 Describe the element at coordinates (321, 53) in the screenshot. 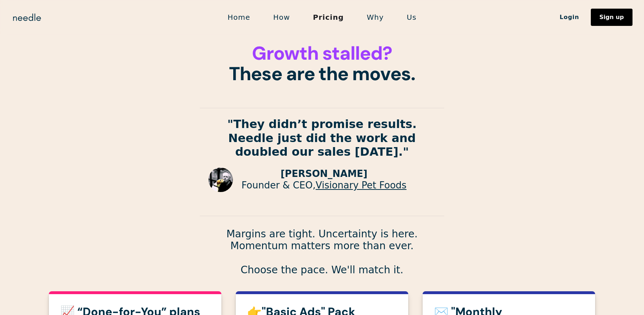

I see `span: Growth stalled?` at that location.